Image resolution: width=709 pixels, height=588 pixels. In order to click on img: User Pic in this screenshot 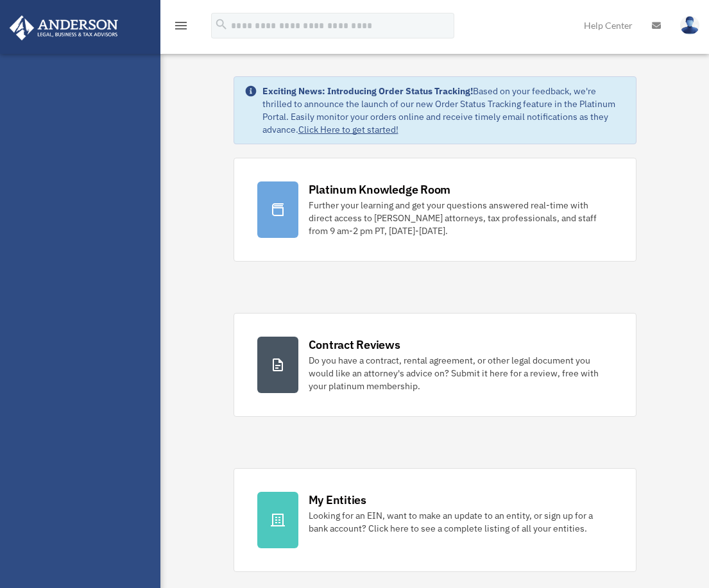, I will do `click(690, 25)`.